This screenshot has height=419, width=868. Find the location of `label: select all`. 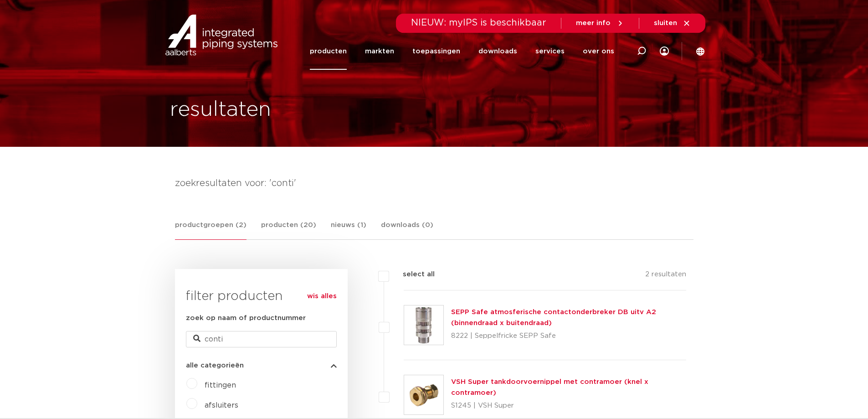

label: select all is located at coordinates (412, 275).